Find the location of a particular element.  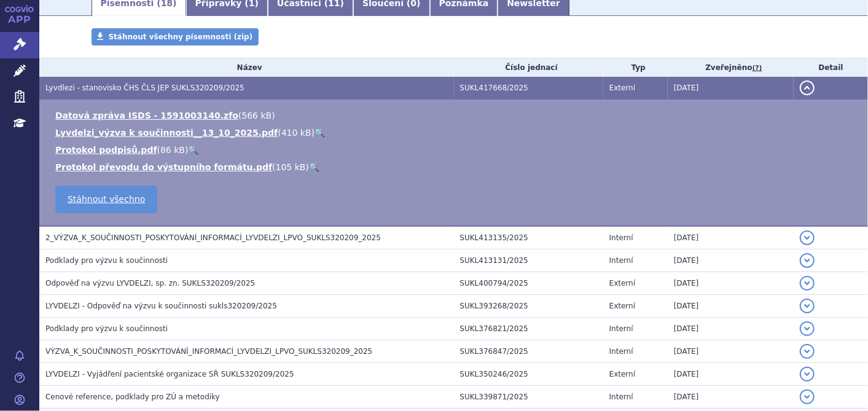

a: Stáhnout všechno is located at coordinates (106, 199).